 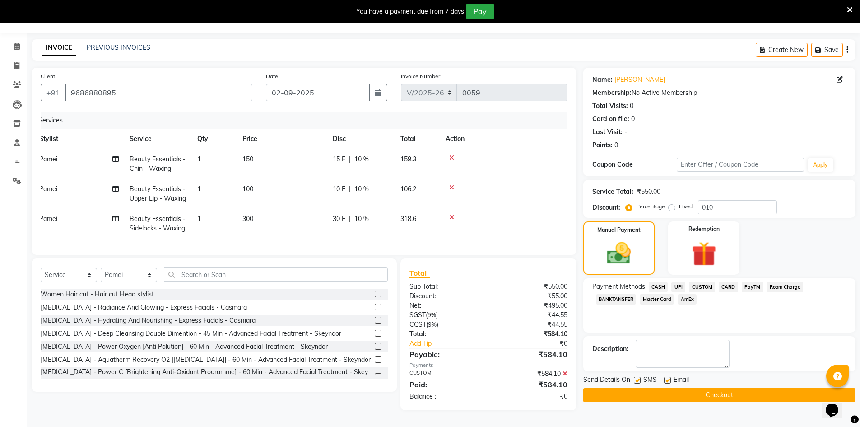 What do you see at coordinates (59, 48) in the screenshot?
I see `a: INVOICE` at bounding box center [59, 48].